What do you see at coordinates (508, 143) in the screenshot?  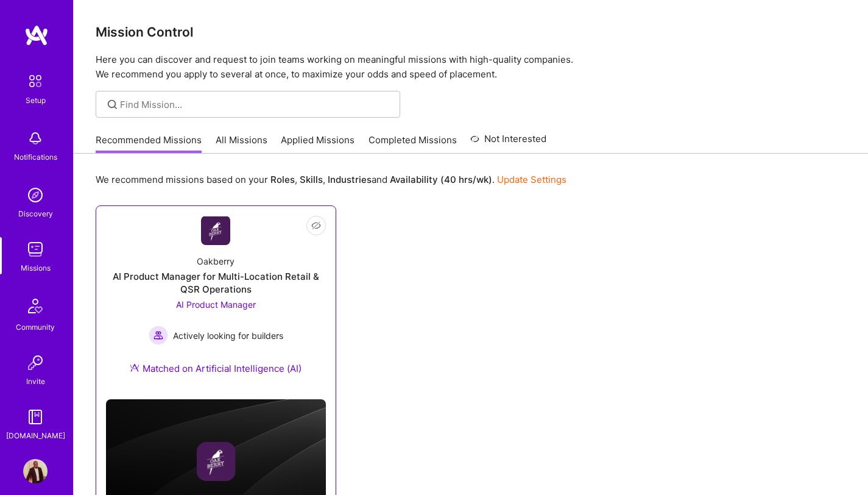 I see `a: Not Interested` at bounding box center [508, 143].